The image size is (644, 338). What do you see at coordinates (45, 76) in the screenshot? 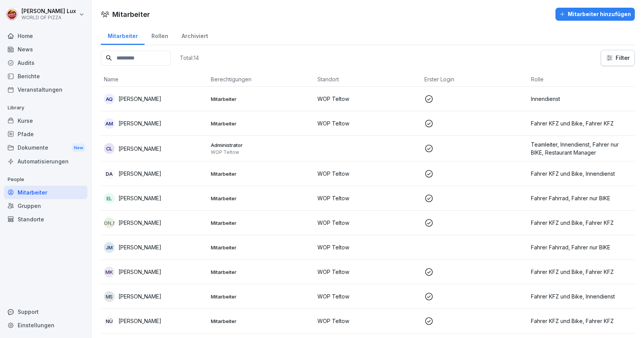
I see `div: Berichte` at bounding box center [45, 76].